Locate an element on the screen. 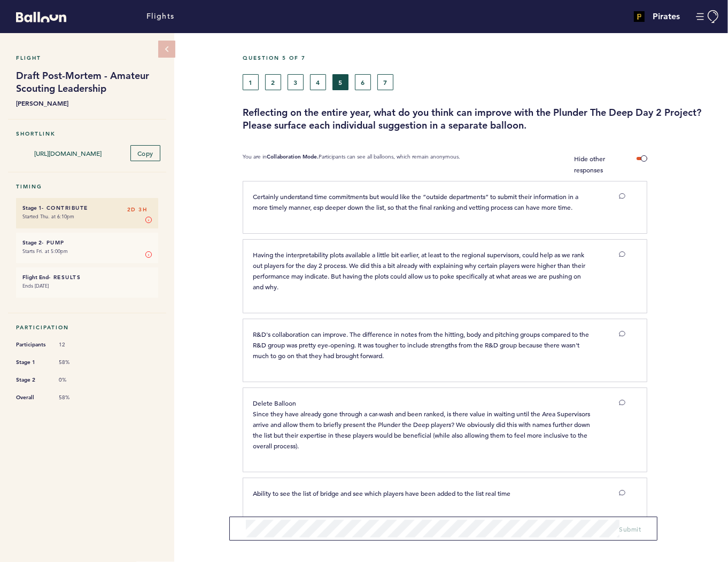  span: Having the interpretability plots available a little bit earlier, at least to the regional superv... is located at coordinates (419, 271).